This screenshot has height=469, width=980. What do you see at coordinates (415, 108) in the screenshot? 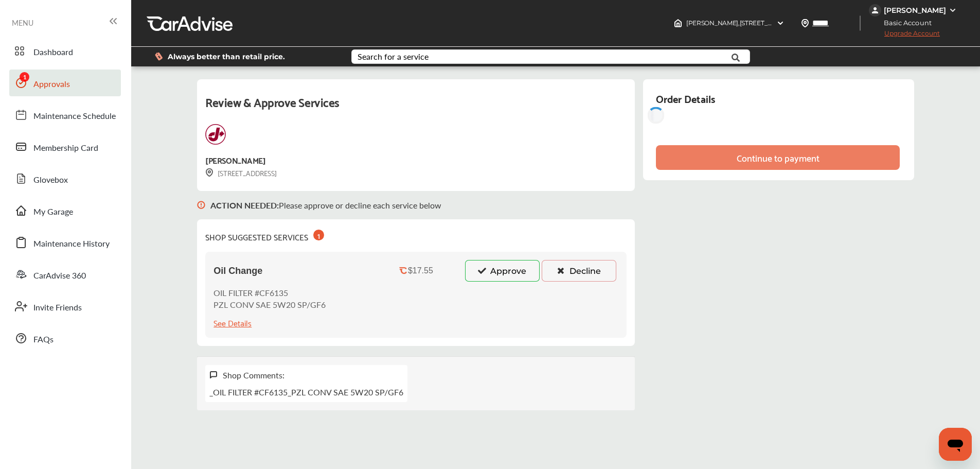
I see `div: Review & Approve Services` at bounding box center [415, 108].